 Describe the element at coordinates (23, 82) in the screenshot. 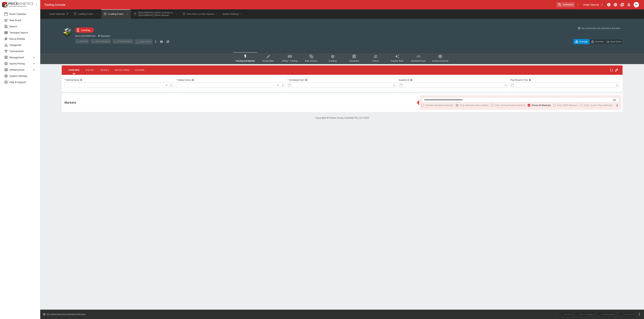

I see `span: Help & Support` at that location.